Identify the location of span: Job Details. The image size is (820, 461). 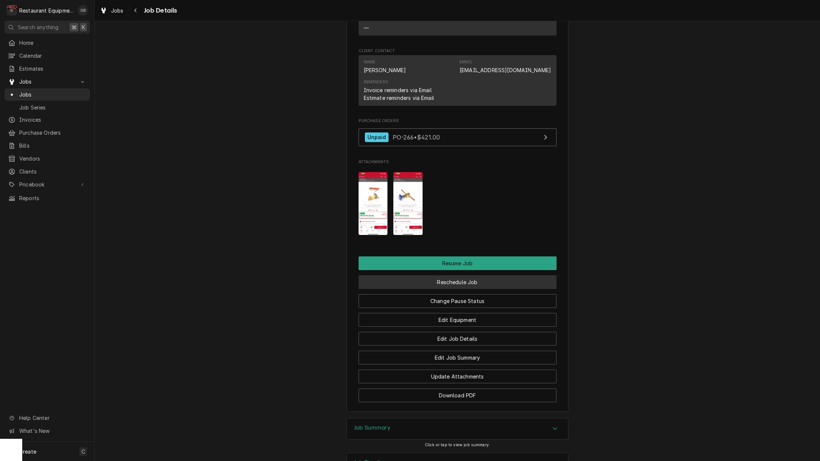
(159, 10).